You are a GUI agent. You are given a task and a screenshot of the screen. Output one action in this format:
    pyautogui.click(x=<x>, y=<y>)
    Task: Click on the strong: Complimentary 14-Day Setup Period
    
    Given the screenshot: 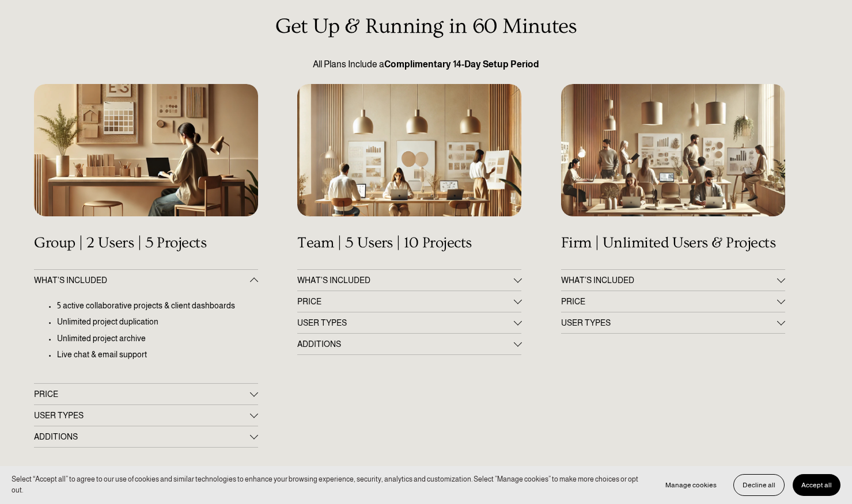 What is the action you would take?
    pyautogui.click(x=461, y=64)
    